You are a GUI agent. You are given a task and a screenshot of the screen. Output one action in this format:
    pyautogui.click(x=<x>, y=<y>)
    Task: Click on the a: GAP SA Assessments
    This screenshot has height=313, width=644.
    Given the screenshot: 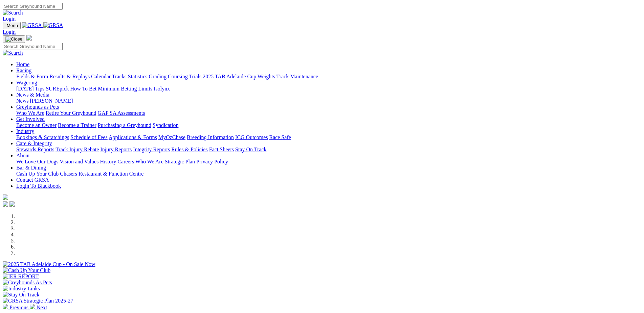 What is the action you would take?
    pyautogui.click(x=122, y=113)
    